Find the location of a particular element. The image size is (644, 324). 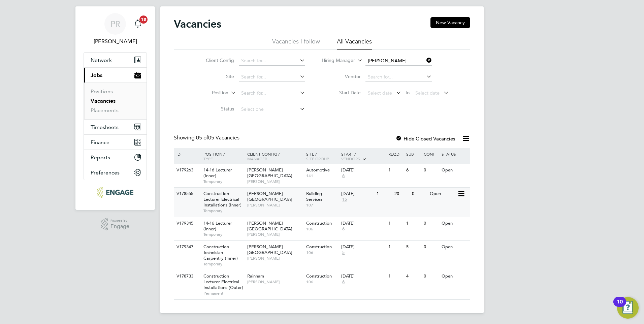

span: Network is located at coordinates (101, 60).